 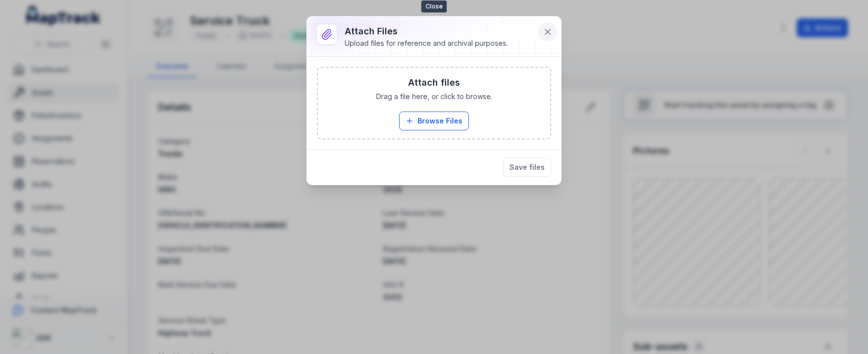 What do you see at coordinates (427, 32) in the screenshot?
I see `h3: Attach Files` at bounding box center [427, 32].